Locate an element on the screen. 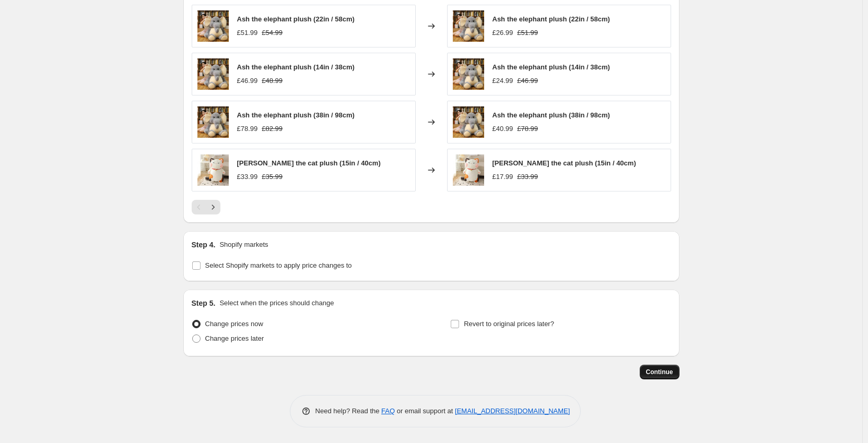 Image resolution: width=868 pixels, height=443 pixels. strike: £33.99 is located at coordinates (527, 177).